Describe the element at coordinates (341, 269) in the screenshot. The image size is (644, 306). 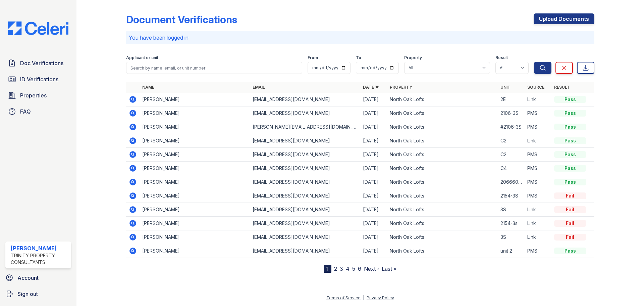
I see `a: 3` at that location.